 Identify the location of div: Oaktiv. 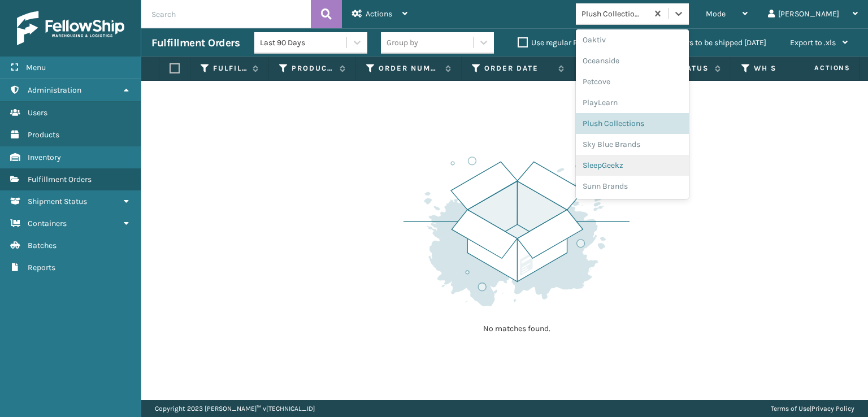
(632, 40).